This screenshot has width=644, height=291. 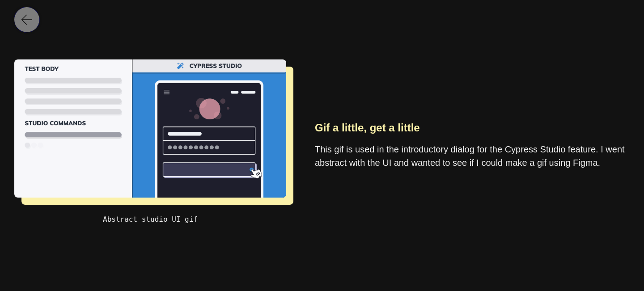 What do you see at coordinates (150, 129) in the screenshot?
I see `img: gif-bordered.gif` at bounding box center [150, 129].